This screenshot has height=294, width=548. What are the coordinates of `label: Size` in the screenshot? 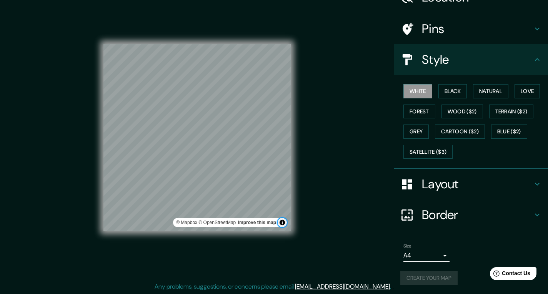 It's located at (407, 246).